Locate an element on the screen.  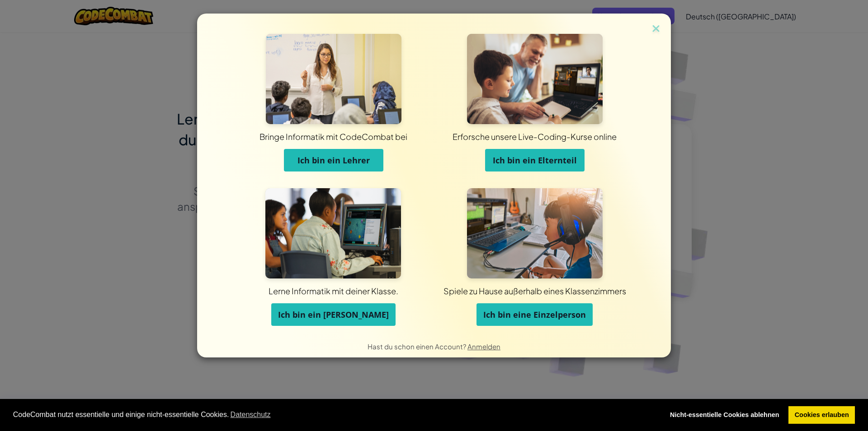
span: CodeCombat nutzt essentielle und einige nicht-essentielle Cookies. is located at coordinates (335, 415).